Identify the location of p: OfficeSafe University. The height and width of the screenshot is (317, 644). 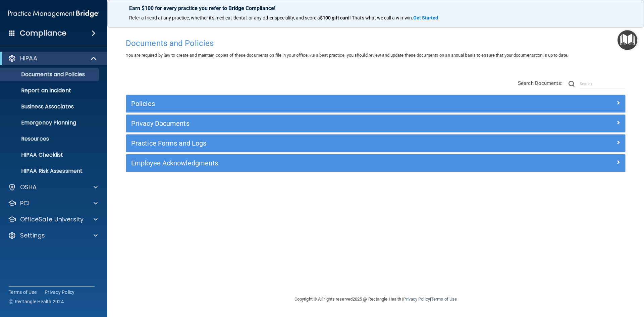
(52, 219).